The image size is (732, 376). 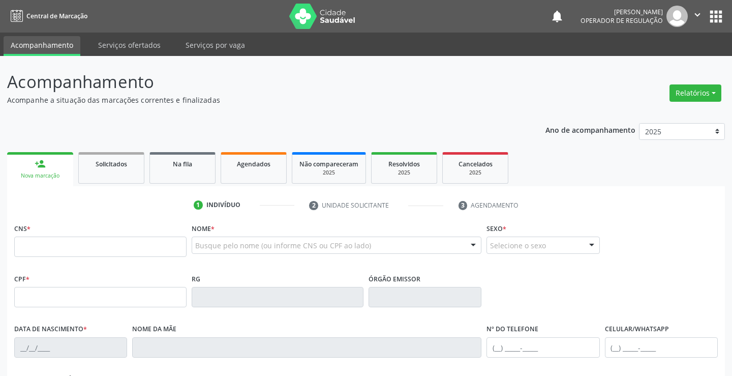 What do you see at coordinates (22, 278) in the screenshot?
I see `label: CPF` at bounding box center [22, 278].